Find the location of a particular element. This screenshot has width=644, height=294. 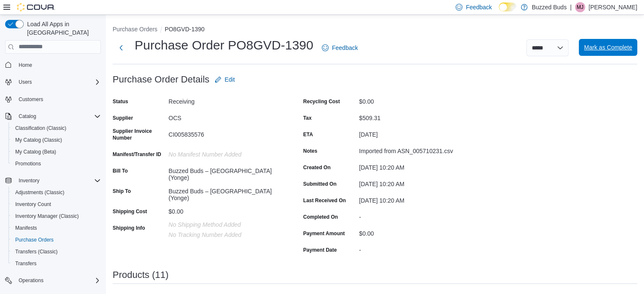

label: Status is located at coordinates (120, 102).